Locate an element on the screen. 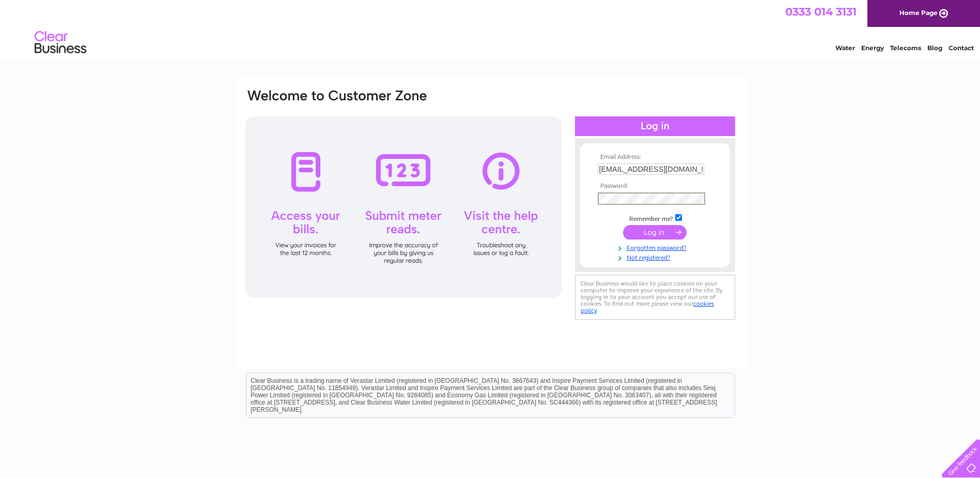  a: Forgotten password? is located at coordinates (656, 246).